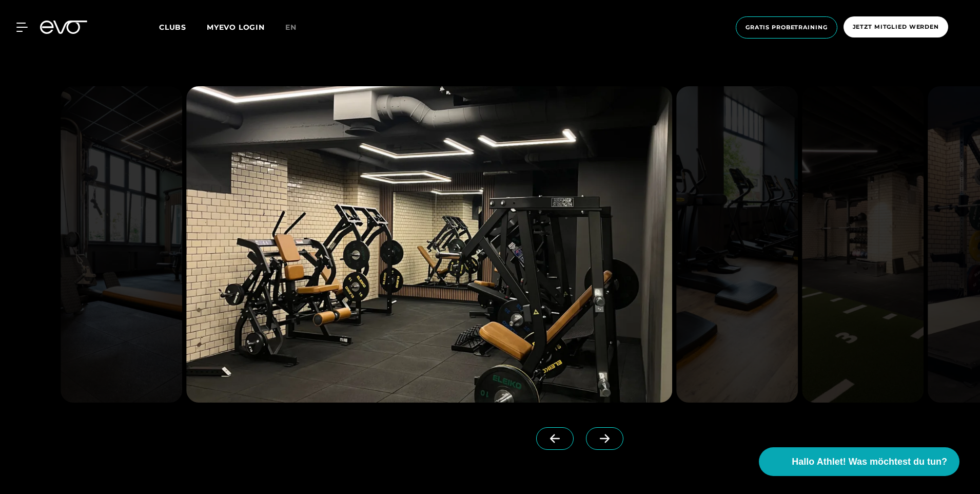 The height and width of the screenshot is (494, 980). Describe the element at coordinates (896, 26) in the screenshot. I see `span: Jetzt Mitglied werden` at that location.